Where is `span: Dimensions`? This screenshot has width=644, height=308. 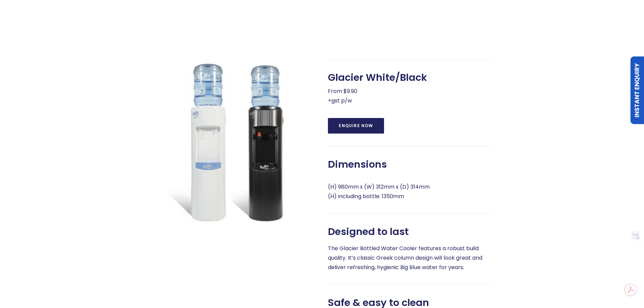
span: Dimensions is located at coordinates (358, 164).